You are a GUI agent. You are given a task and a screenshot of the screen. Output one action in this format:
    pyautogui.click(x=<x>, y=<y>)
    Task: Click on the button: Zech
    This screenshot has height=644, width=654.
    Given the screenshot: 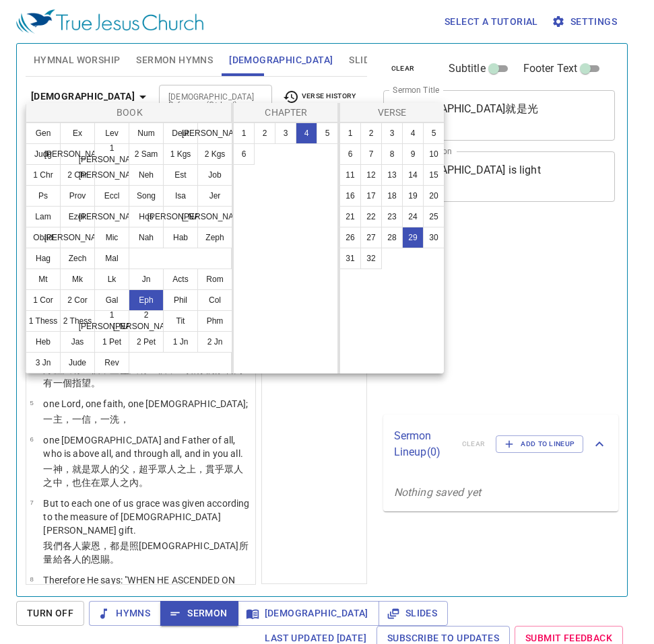 What is the action you would take?
    pyautogui.click(x=77, y=259)
    